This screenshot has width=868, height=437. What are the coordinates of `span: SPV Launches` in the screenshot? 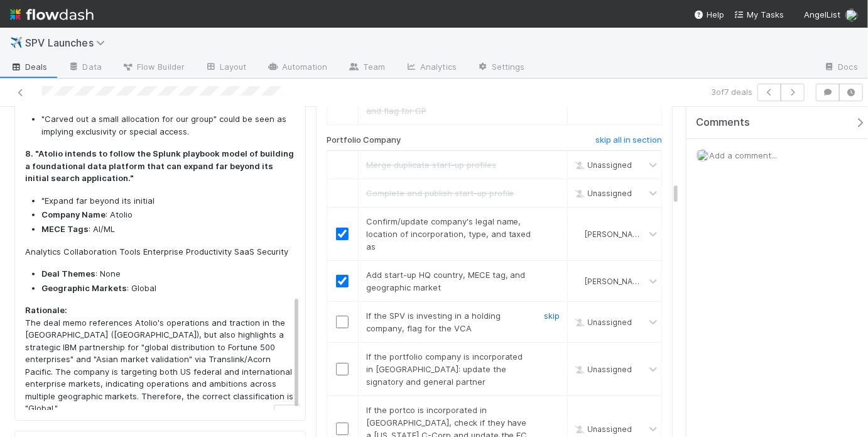 It's located at (68, 43).